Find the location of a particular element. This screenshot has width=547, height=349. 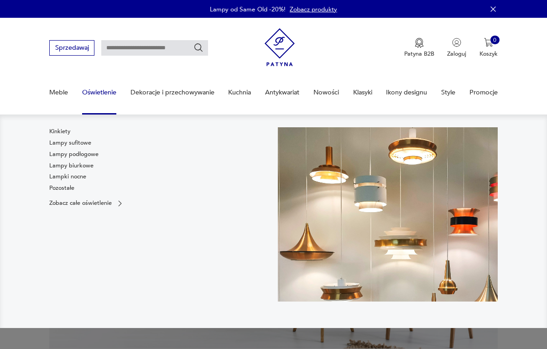

a: Zobacz całe oświetlenie is located at coordinates (87, 204).